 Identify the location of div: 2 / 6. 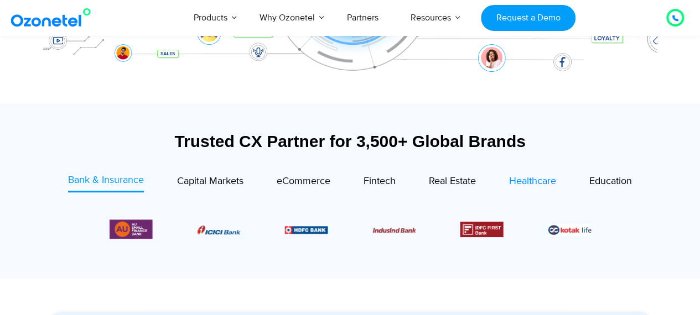
(307, 230).